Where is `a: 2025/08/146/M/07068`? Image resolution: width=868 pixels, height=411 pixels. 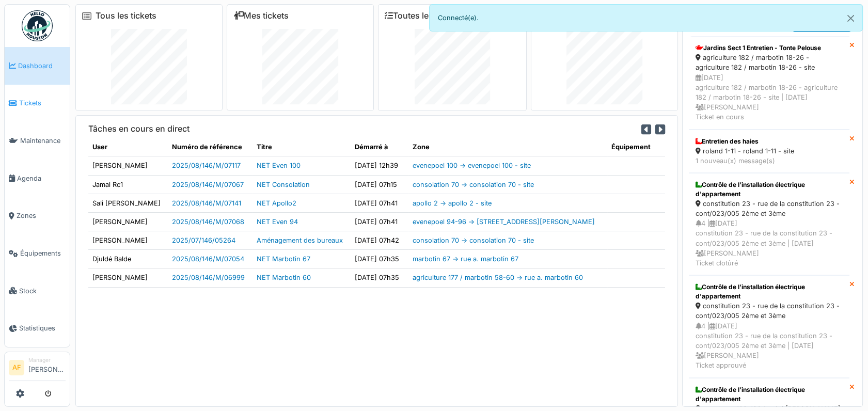 a: 2025/08/146/M/07068 is located at coordinates (208, 221).